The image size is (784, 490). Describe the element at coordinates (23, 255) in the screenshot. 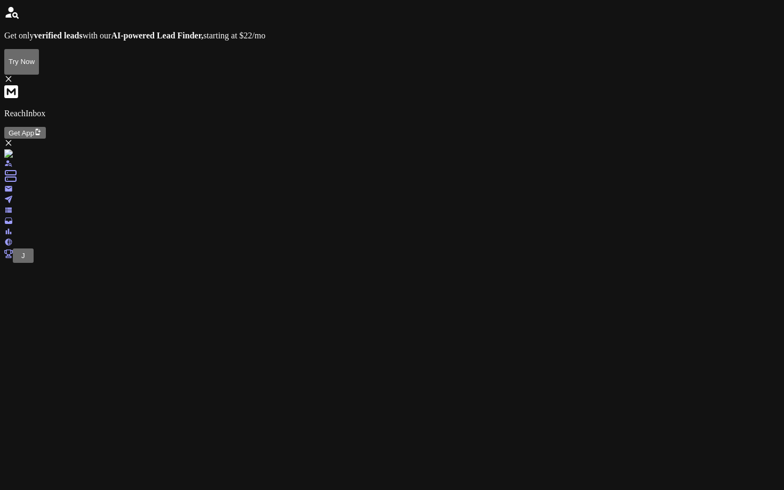

I see `button: J` at that location.